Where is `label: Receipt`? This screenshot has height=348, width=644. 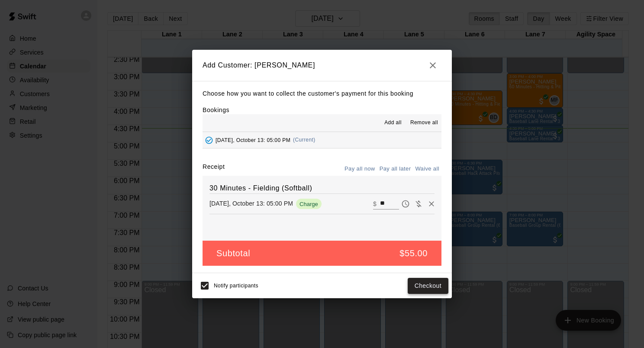 label: Receipt is located at coordinates (213, 169).